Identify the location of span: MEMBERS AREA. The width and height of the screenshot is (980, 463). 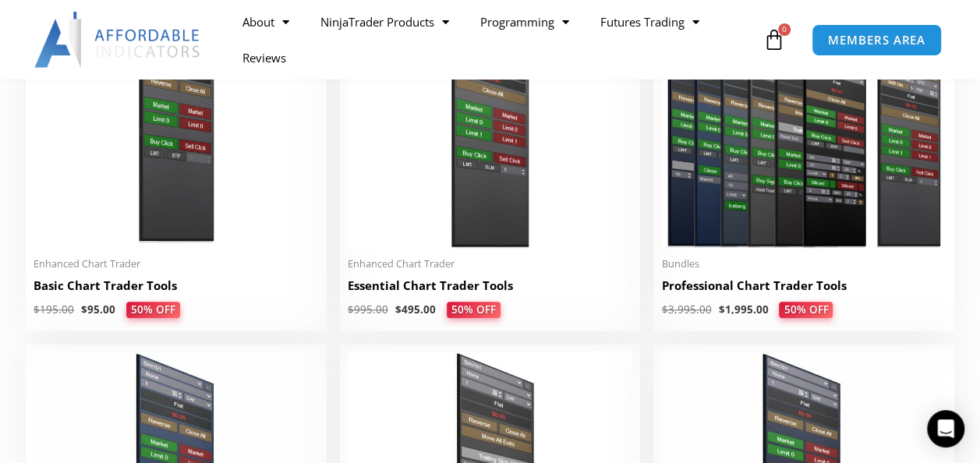
(876, 40).